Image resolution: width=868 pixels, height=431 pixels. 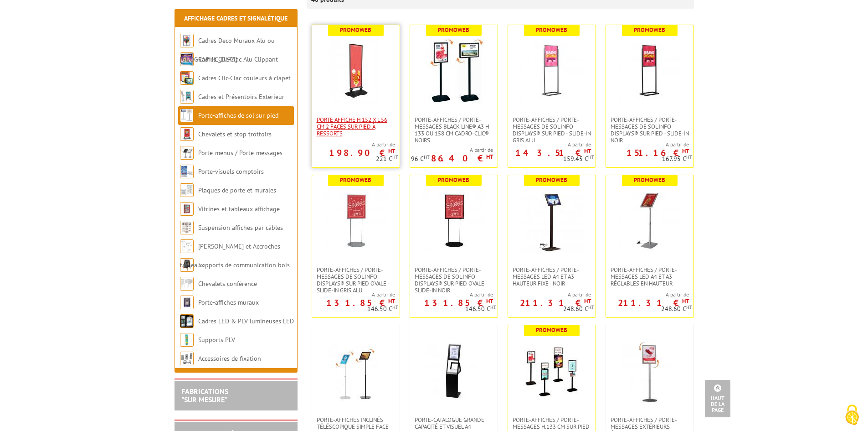 I want to click on img: Vitrines et tableaux affichage, so click(x=187, y=209).